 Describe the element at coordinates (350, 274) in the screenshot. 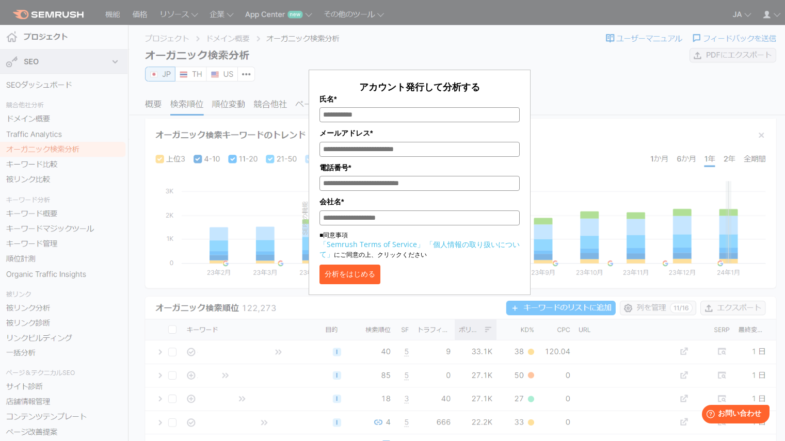

I see `button: 分析をはじめる` at that location.